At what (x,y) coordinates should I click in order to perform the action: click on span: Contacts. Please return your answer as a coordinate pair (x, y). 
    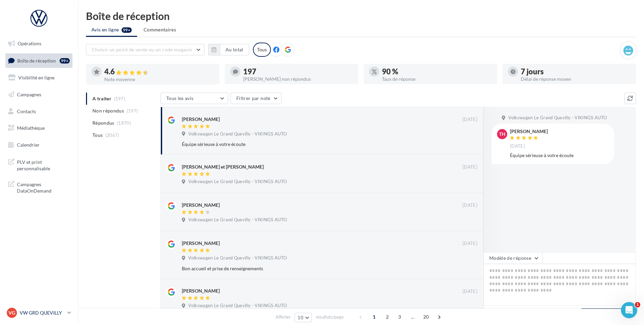
    Looking at the image, I should click on (26, 111).